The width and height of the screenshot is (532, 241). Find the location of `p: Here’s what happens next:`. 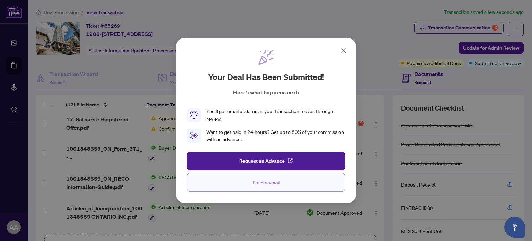

p: Here’s what happens next: is located at coordinates (266, 92).